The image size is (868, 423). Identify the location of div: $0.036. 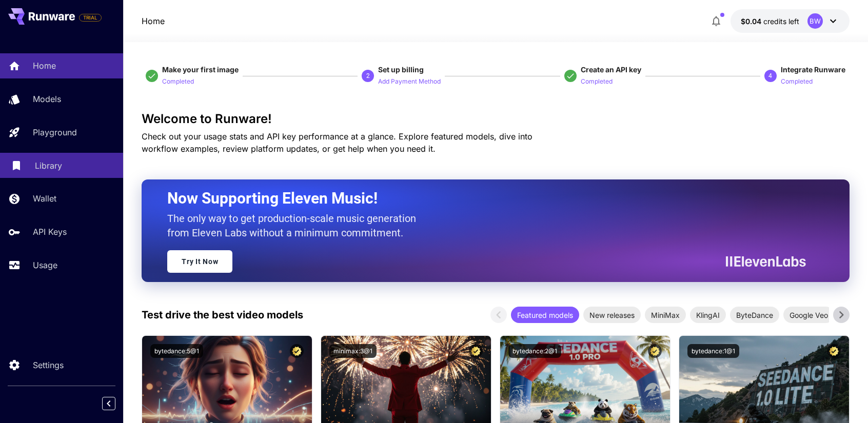
(769, 21).